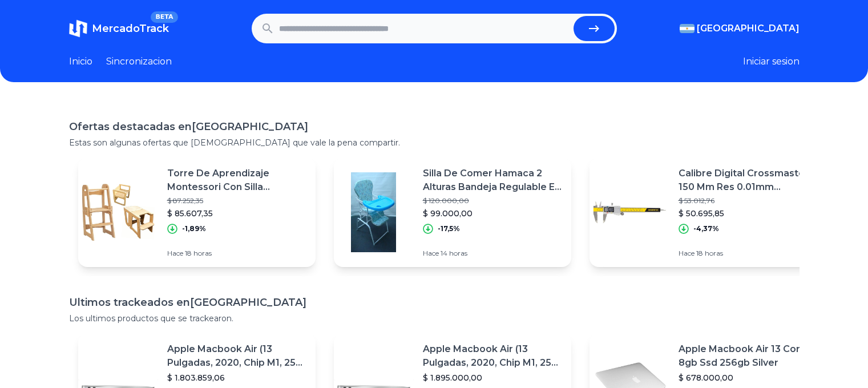 The width and height of the screenshot is (868, 388). What do you see at coordinates (748, 377) in the screenshot?
I see `p: $ 678.000,00` at bounding box center [748, 377].